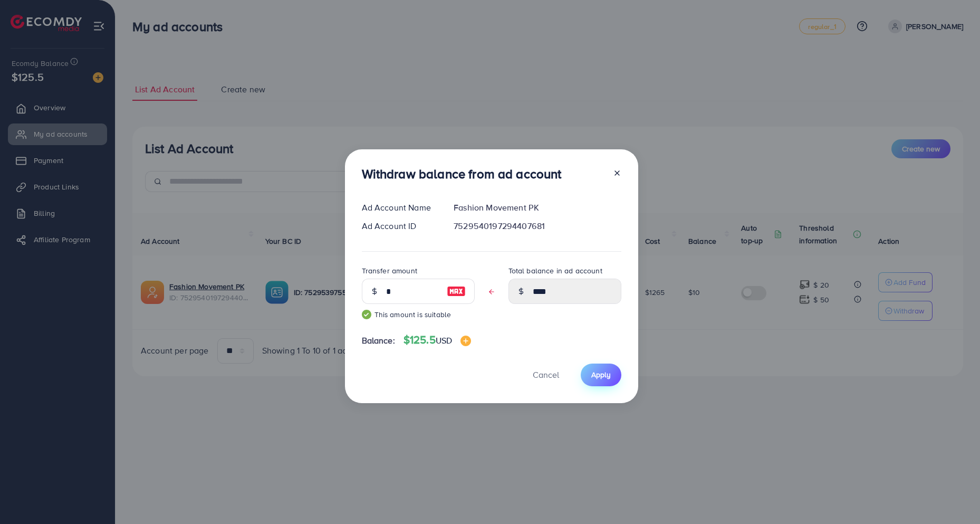 The image size is (980, 524). I want to click on div: Fashion Movement PK, so click(537, 207).